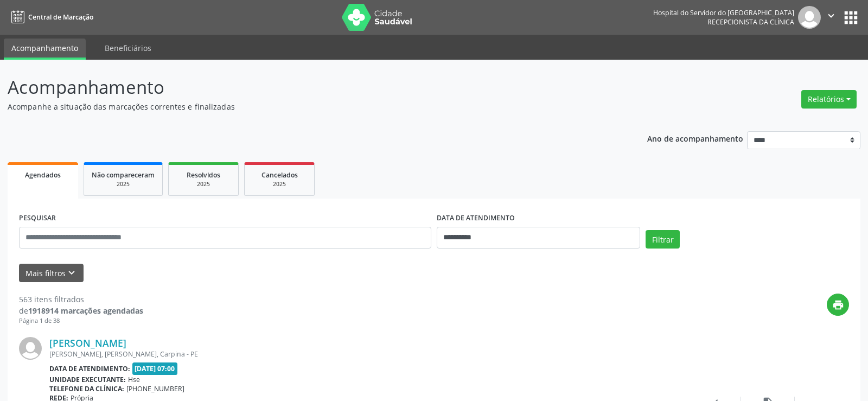 The image size is (868, 401). What do you see at coordinates (695, 138) in the screenshot?
I see `p: Ano de acompanhamento` at bounding box center [695, 138].